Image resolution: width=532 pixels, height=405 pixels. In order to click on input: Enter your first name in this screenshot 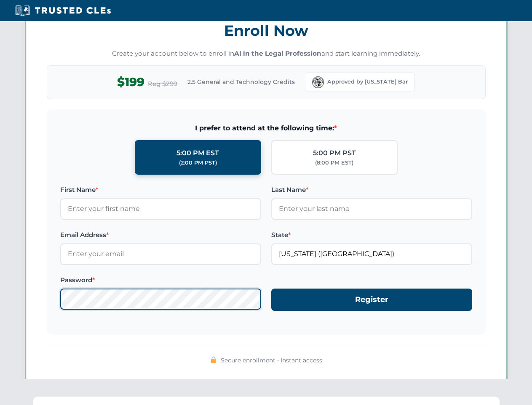, I will do `click(161, 209)`.